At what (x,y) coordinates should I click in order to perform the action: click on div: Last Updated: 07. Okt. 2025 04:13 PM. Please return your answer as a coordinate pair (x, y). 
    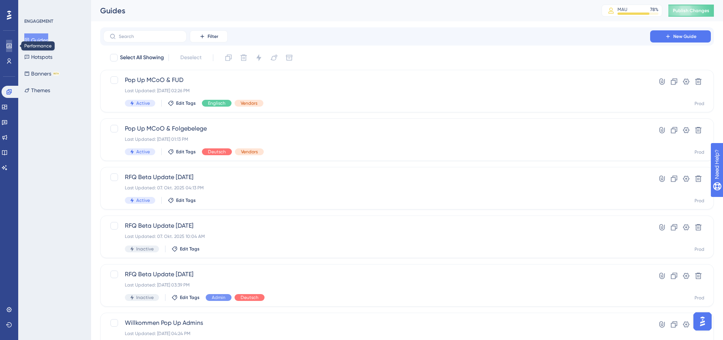
    Looking at the image, I should click on (377, 188).